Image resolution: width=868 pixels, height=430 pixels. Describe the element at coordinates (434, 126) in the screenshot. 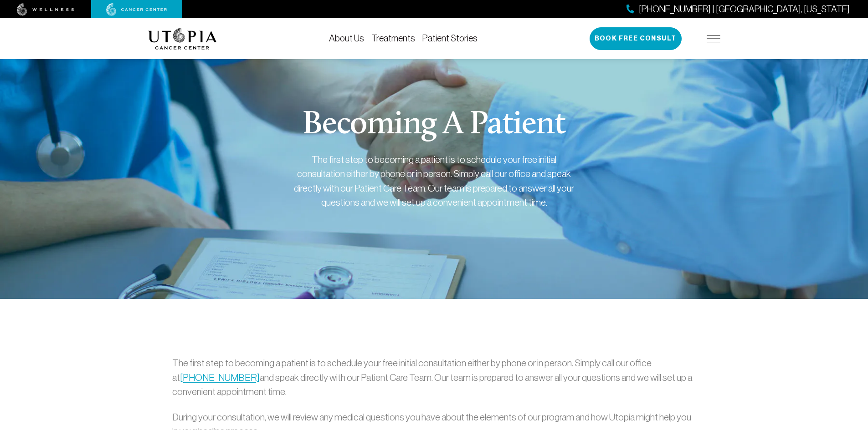

I see `h1: Becoming A Patient` at that location.